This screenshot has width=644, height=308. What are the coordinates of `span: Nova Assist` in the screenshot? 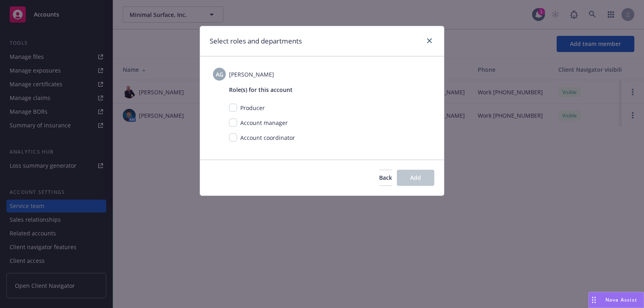 It's located at (621, 299).